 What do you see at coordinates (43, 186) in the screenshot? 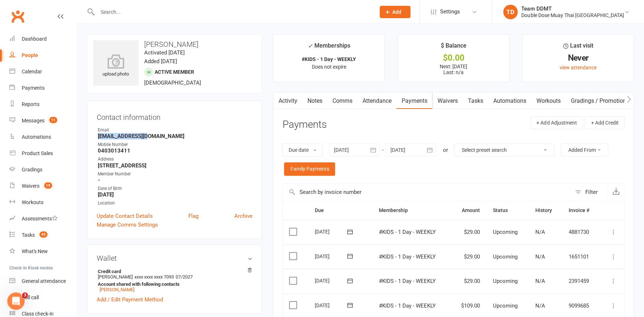
I see `a: Waivers 15` at bounding box center [43, 186].